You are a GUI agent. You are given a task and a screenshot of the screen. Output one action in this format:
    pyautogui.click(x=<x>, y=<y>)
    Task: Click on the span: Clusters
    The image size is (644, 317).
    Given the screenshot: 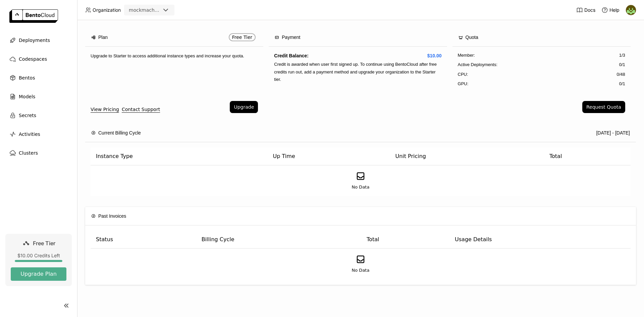 What is the action you would take?
    pyautogui.click(x=28, y=153)
    